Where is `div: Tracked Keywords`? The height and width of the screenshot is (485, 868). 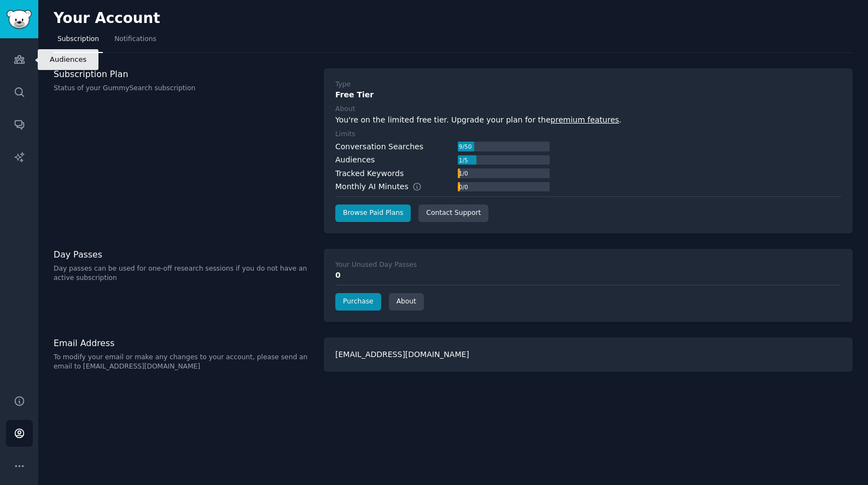
div: Tracked Keywords is located at coordinates (369, 173).